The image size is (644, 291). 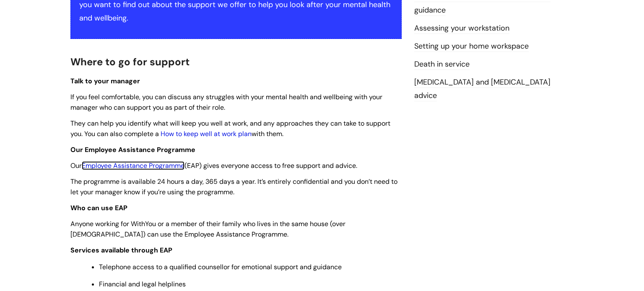 What do you see at coordinates (142, 284) in the screenshot?
I see `span: Financial and legal helplines` at bounding box center [142, 284].